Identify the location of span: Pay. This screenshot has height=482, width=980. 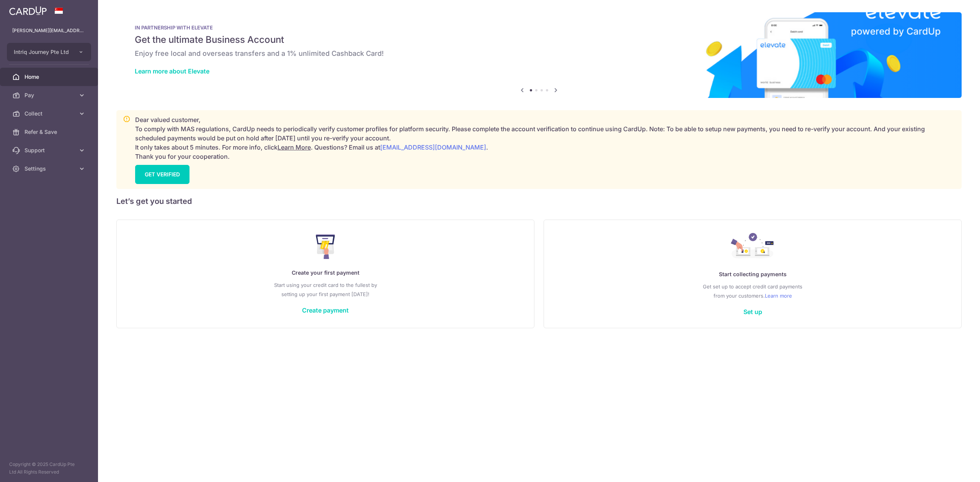
(50, 95).